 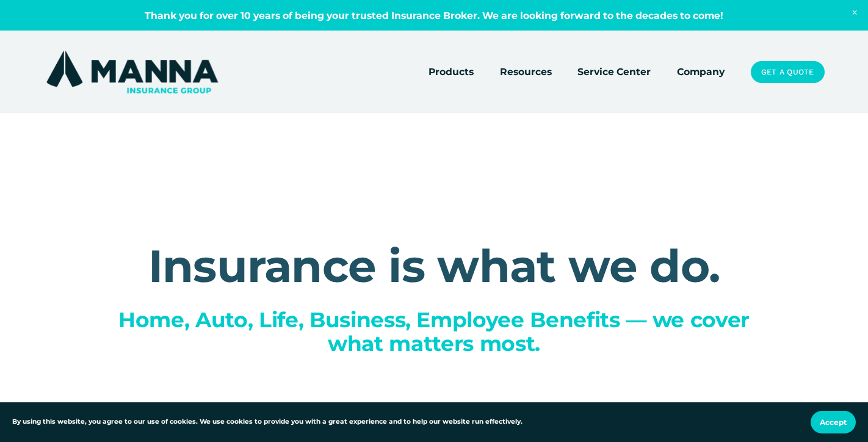 What do you see at coordinates (131, 72) in the screenshot?
I see `img: Manna Insurance Group` at bounding box center [131, 72].